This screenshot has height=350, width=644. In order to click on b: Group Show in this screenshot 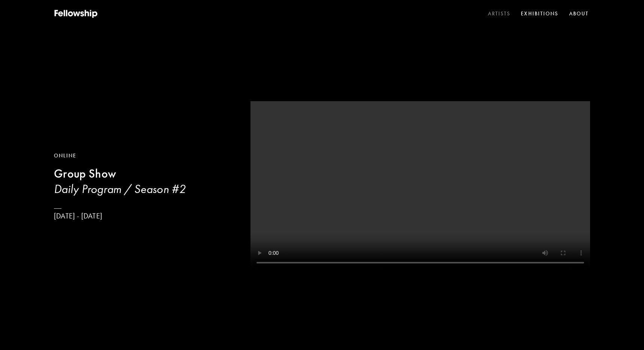, I will do `click(85, 173)`.